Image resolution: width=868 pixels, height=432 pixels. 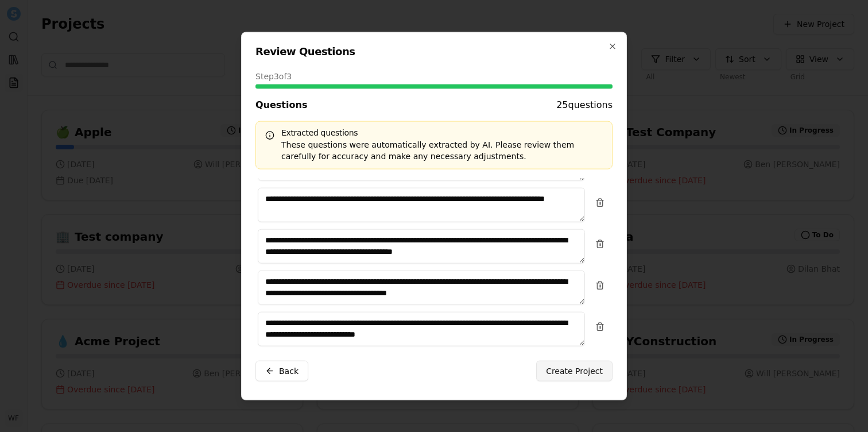 What do you see at coordinates (288, 370) in the screenshot?
I see `span: Back` at bounding box center [288, 370].